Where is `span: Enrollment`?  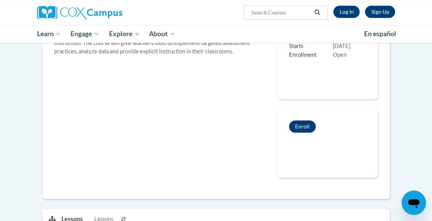
span: Enrollment is located at coordinates (310, 55).